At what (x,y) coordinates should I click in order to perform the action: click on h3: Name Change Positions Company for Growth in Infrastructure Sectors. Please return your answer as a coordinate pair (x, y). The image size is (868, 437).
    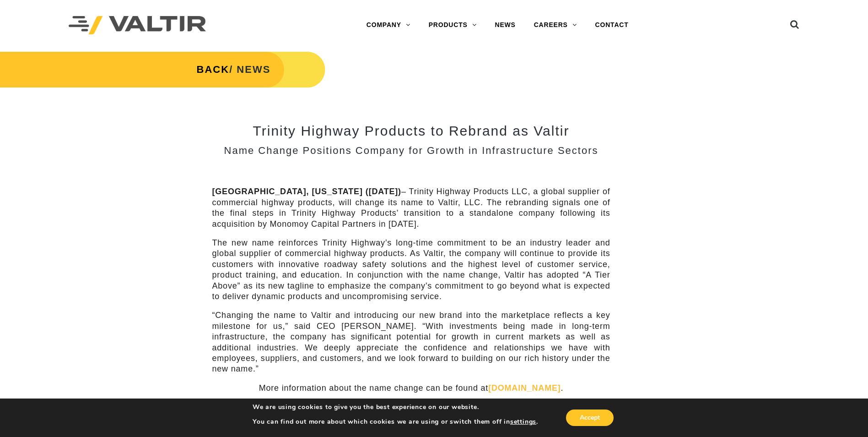
    Looking at the image, I should click on (411, 151).